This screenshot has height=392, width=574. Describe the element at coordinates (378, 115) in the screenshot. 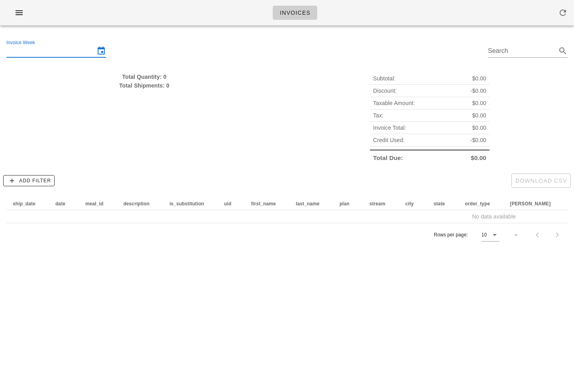

I see `span: Tax:` at that location.